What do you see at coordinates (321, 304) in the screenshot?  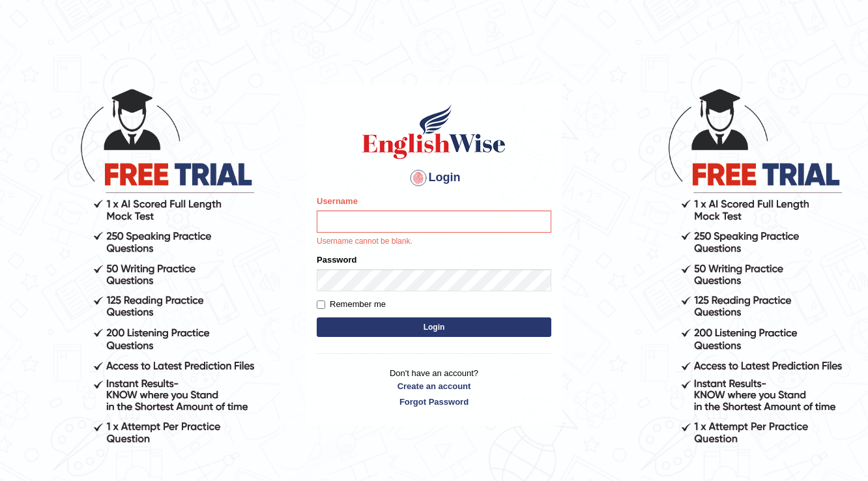 I see `input: Remember me` at bounding box center [321, 304].